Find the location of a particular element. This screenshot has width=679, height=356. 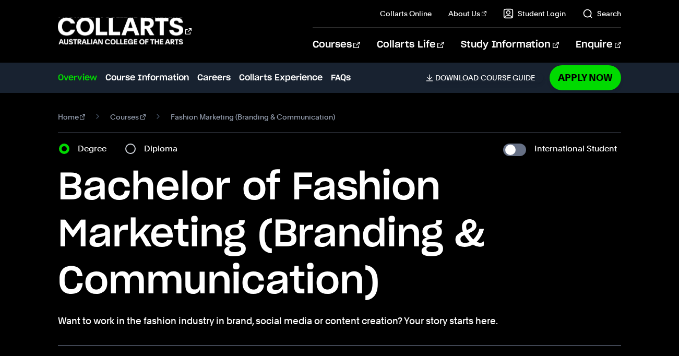

a: Careers is located at coordinates (214, 78).